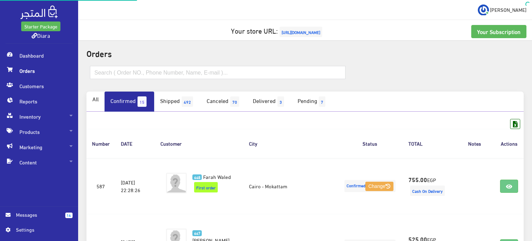  Describe the element at coordinates (39, 147) in the screenshot. I see `span: Marketing` at that location.